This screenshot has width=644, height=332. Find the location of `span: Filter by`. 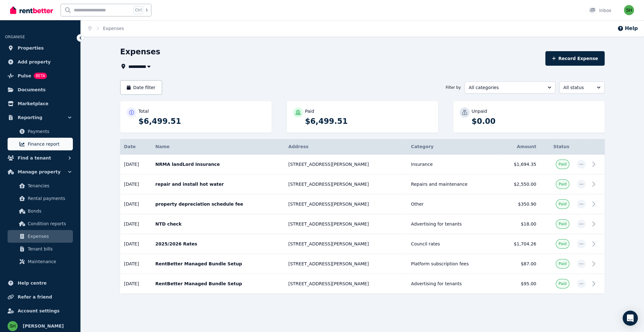

span: Filter by is located at coordinates (453, 87).